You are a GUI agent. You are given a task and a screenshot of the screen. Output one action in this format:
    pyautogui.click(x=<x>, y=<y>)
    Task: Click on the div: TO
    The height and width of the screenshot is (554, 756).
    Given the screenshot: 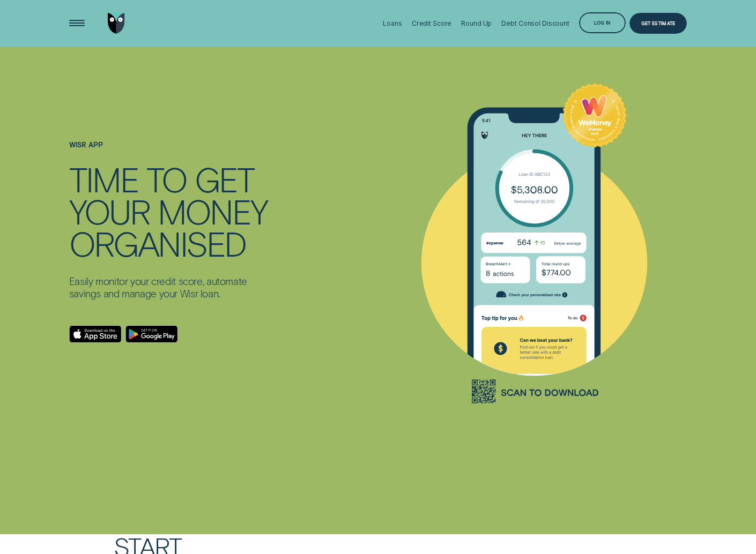 What is the action you would take?
    pyautogui.click(x=166, y=179)
    